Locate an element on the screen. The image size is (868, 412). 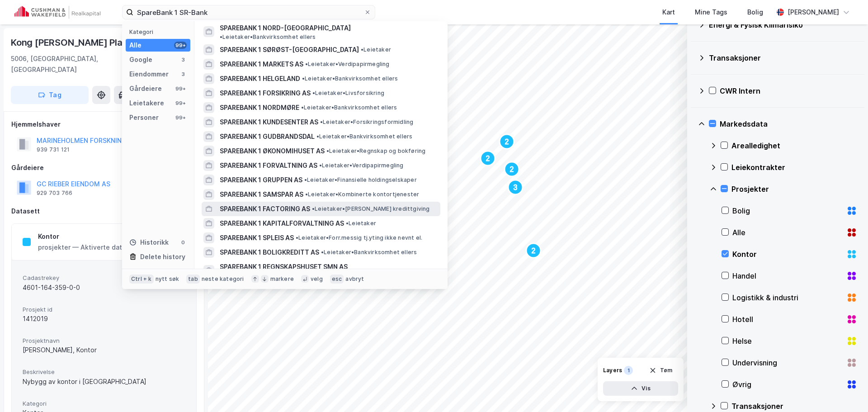
div: Kart is located at coordinates (669, 12).